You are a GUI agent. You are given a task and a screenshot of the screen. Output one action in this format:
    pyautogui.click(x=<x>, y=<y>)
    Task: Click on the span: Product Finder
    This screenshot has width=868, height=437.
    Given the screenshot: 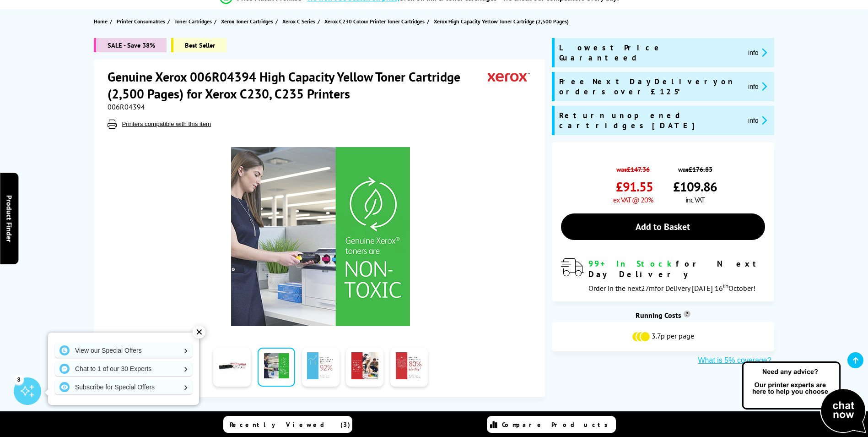 What is the action you would take?
    pyautogui.click(x=9, y=218)
    